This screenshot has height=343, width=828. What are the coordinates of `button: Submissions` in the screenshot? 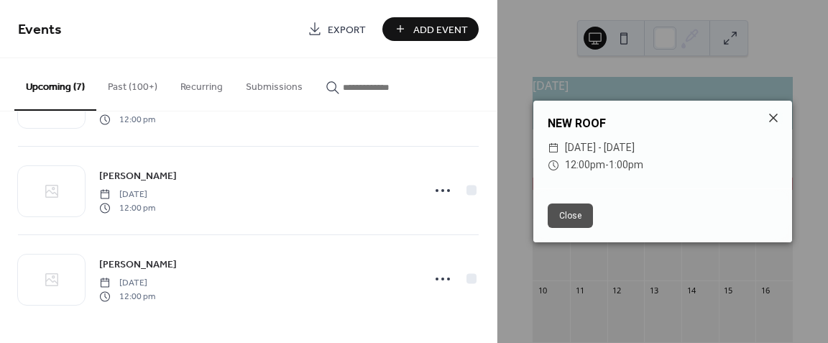 It's located at (274, 83).